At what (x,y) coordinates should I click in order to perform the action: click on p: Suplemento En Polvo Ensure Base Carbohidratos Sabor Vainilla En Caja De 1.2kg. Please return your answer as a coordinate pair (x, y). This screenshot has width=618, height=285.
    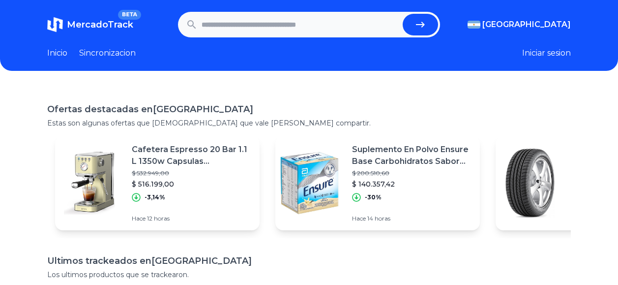
    Looking at the image, I should click on (412, 155).